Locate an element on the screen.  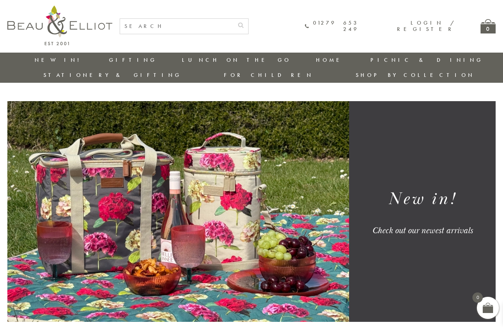
a: Login / Register is located at coordinates (426, 26).